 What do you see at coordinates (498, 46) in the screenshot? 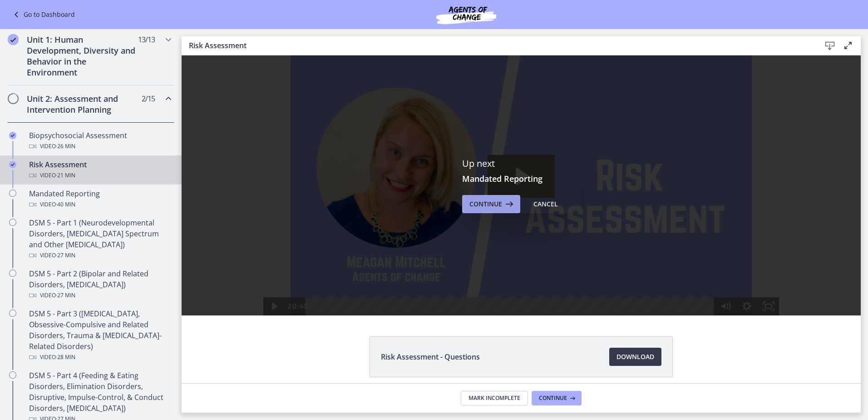
I see `h3: Risk Assessment` at bounding box center [498, 46].